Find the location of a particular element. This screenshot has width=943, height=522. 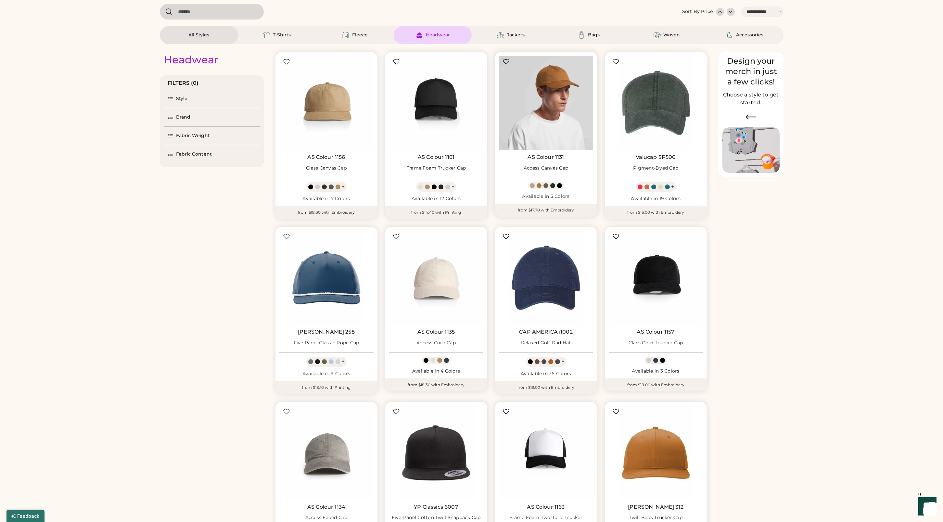

img: Fleece Icon is located at coordinates (346, 35).